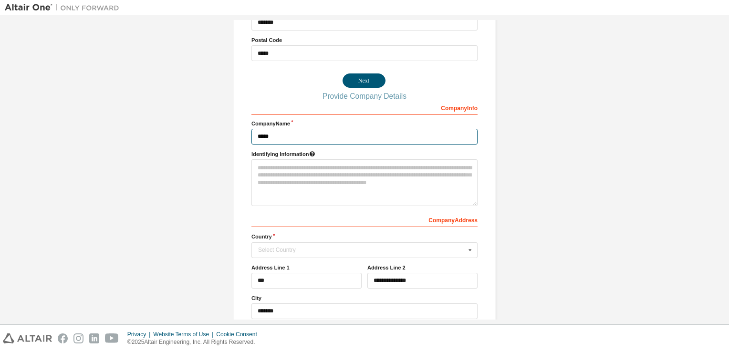 The width and height of the screenshot is (729, 352). What do you see at coordinates (112, 338) in the screenshot?
I see `img: youtube.svg` at bounding box center [112, 338].